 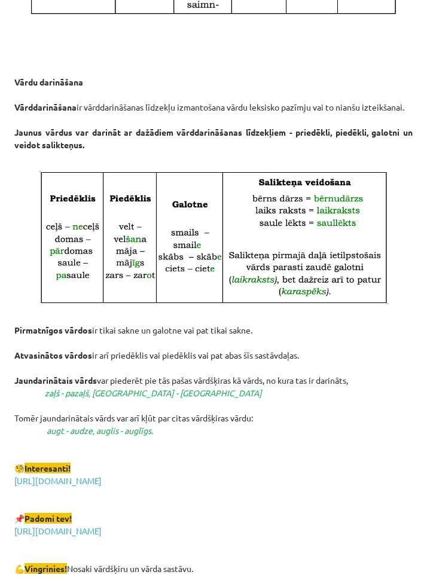 I want to click on strong: Vārdu darināšana, so click(x=48, y=82).